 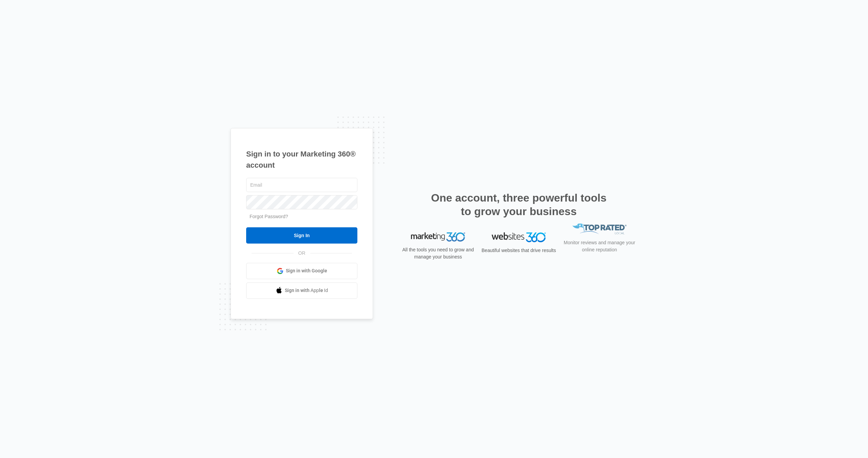 I want to click on span: Sign in with Apple Id, so click(x=307, y=290).